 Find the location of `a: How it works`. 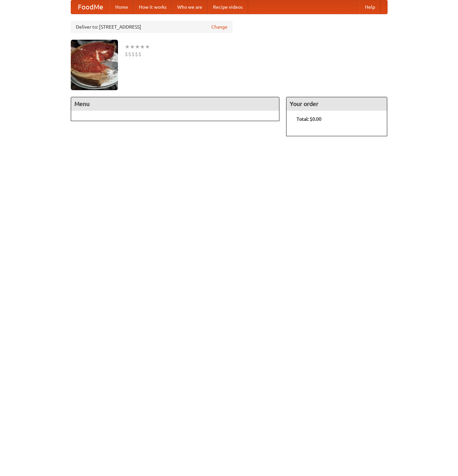

a: How it works is located at coordinates (152, 7).